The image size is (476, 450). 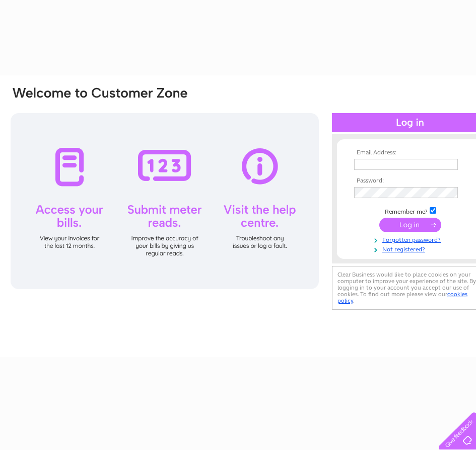 I want to click on a: Not registered?, so click(x=411, y=249).